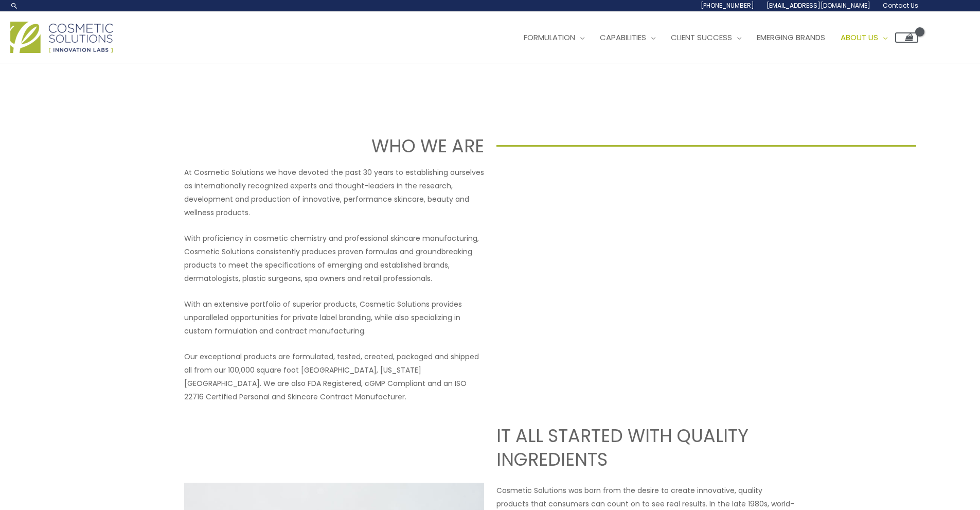 The width and height of the screenshot is (980, 510). What do you see at coordinates (706, 38) in the screenshot?
I see `a: Client Success` at bounding box center [706, 38].